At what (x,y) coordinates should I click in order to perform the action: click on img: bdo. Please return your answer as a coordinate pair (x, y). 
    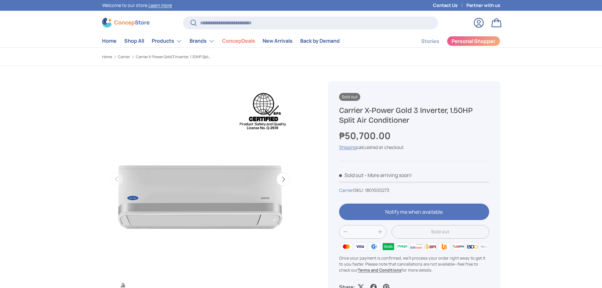
    Looking at the image, I should click on (472, 246).